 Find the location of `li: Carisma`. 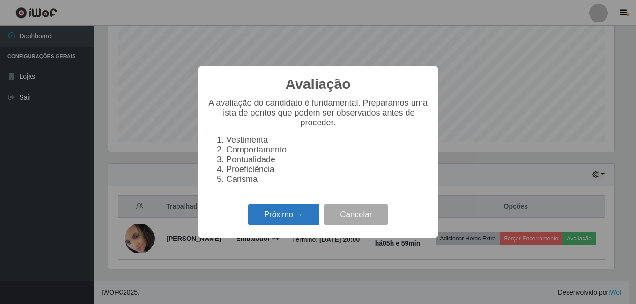

li: Carisma is located at coordinates (327, 179).